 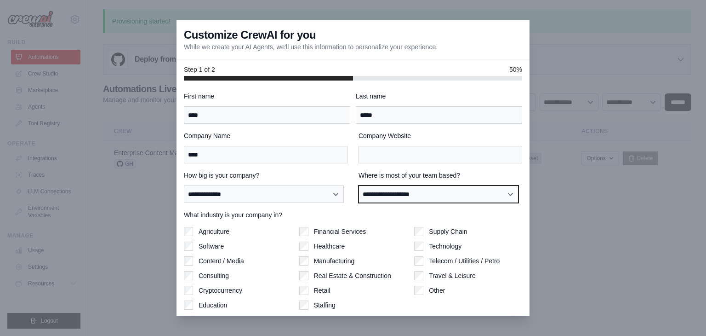 What do you see at coordinates (266, 136) in the screenshot?
I see `label: Company Name` at bounding box center [266, 136].